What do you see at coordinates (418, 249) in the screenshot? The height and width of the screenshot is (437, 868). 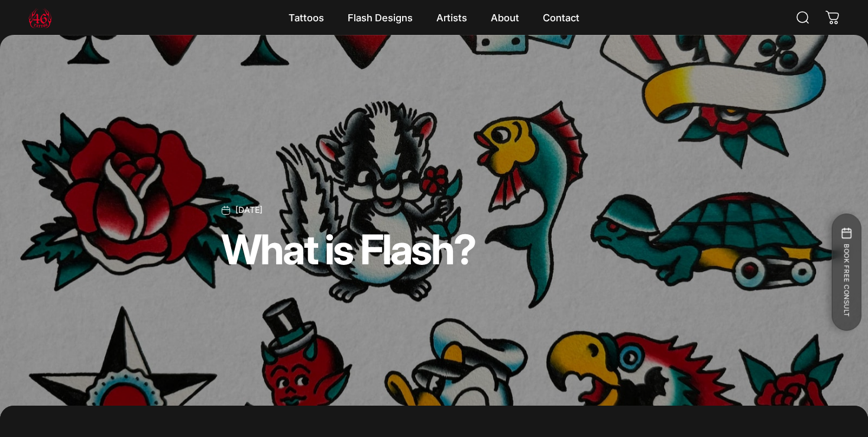 I see `animate-element: Flash?` at bounding box center [418, 249].